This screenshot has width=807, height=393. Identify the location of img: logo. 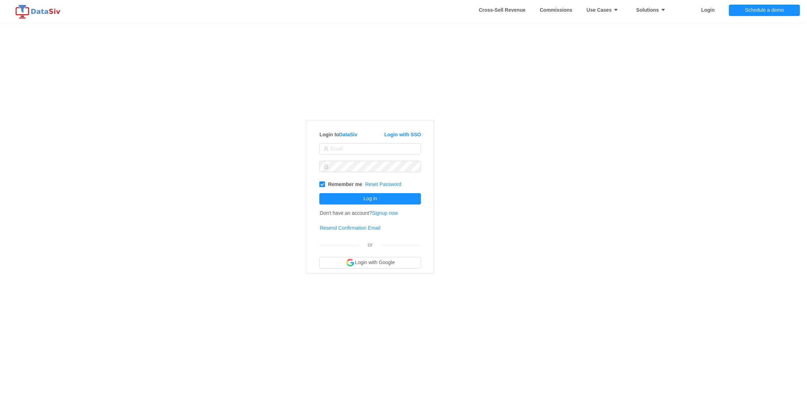
(39, 12).